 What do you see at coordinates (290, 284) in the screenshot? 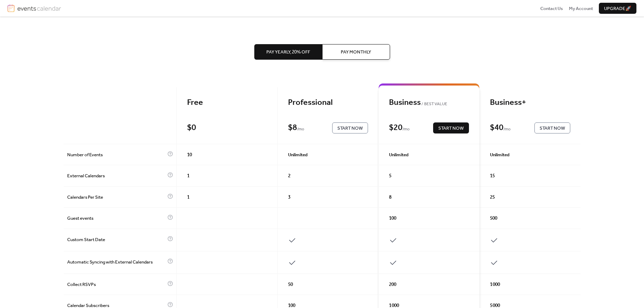
I see `span: 50` at bounding box center [290, 284].